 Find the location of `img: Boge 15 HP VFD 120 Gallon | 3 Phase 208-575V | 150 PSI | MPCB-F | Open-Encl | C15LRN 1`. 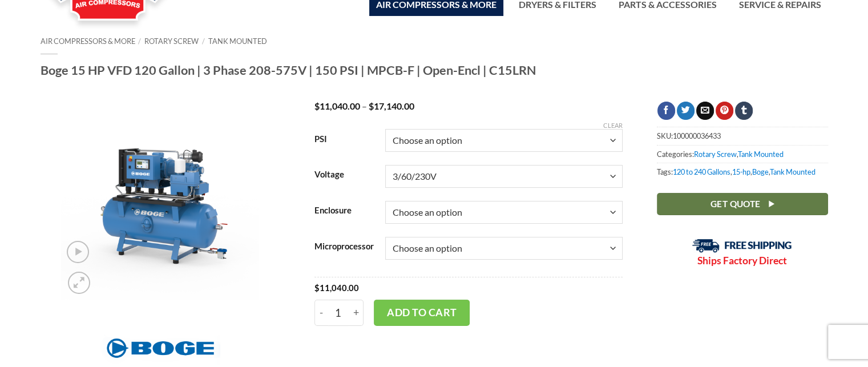

img: Boge 15 HP VFD 120 Gallon | 3 Phase 208-575V | 150 PSI | MPCB-F | Open-Encl | C15LRN 1 is located at coordinates (160, 200).